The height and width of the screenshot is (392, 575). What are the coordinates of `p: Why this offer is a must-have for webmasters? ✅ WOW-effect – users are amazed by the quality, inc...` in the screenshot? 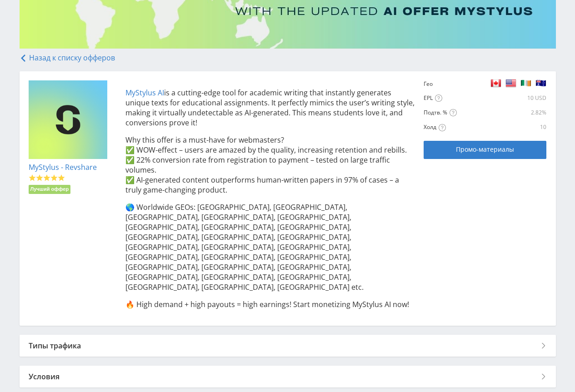 It's located at (270, 165).